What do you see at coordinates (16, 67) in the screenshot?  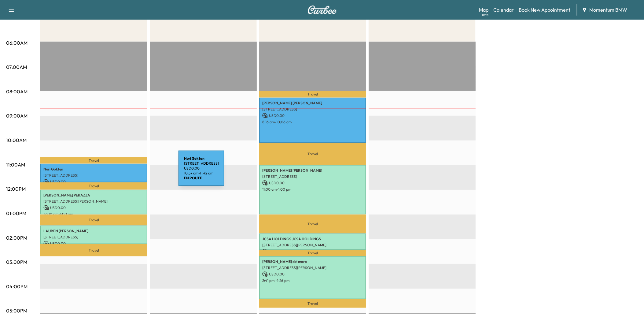 I see `p: 07:00AM` at bounding box center [16, 67].